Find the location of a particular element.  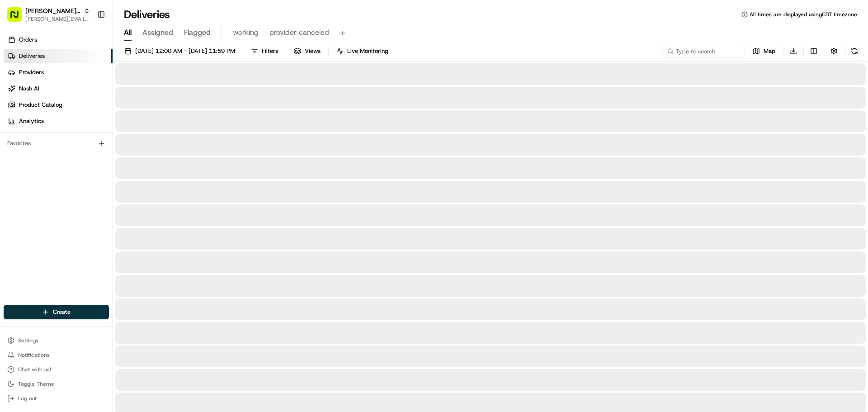

button: Create is located at coordinates (56, 312).